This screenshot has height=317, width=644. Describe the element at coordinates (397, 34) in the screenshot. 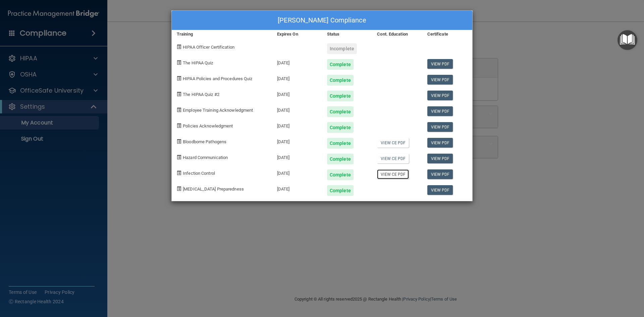

I see `div: Cont. Education` at that location.